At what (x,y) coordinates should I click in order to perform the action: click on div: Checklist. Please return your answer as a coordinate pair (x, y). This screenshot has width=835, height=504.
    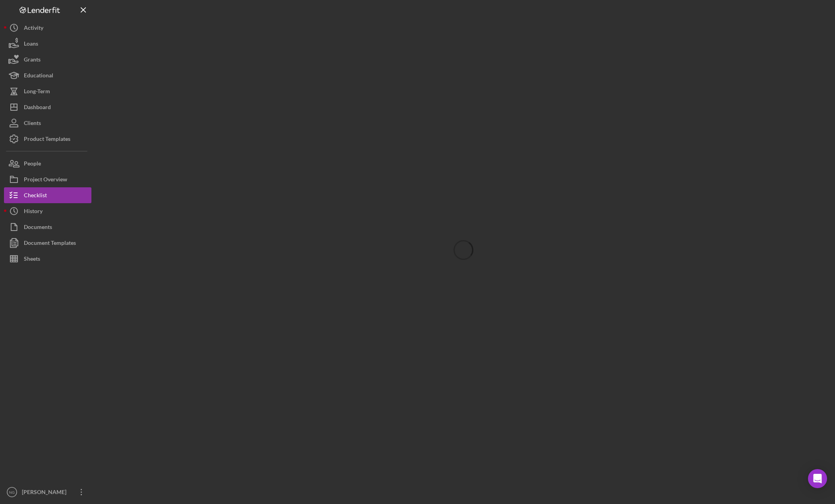
    Looking at the image, I should click on (35, 196).